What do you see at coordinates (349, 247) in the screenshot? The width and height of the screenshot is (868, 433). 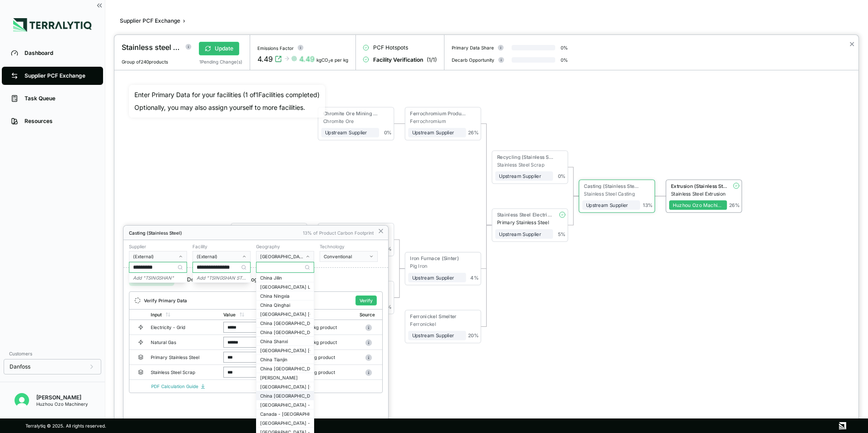 I see `div: Technology` at bounding box center [349, 247].